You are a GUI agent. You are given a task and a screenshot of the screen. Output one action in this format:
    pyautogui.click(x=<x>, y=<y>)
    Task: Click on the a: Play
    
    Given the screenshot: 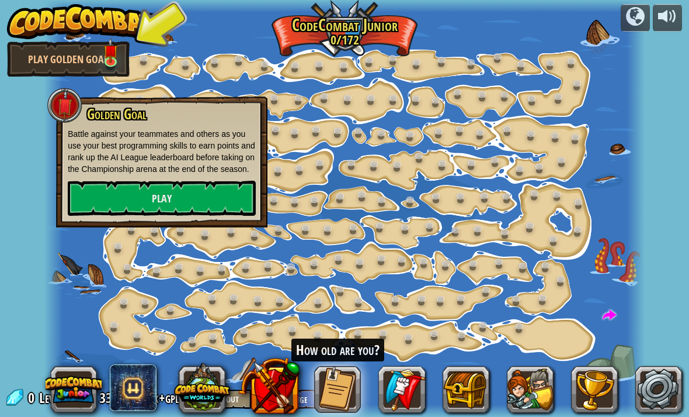 What is the action you would take?
    pyautogui.click(x=162, y=198)
    